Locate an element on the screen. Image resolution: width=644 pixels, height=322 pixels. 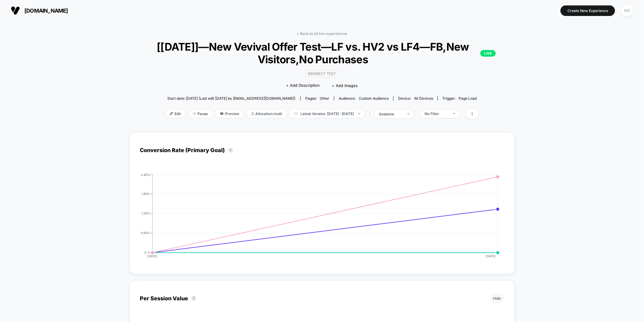
div: Pages: is located at coordinates (317, 98).